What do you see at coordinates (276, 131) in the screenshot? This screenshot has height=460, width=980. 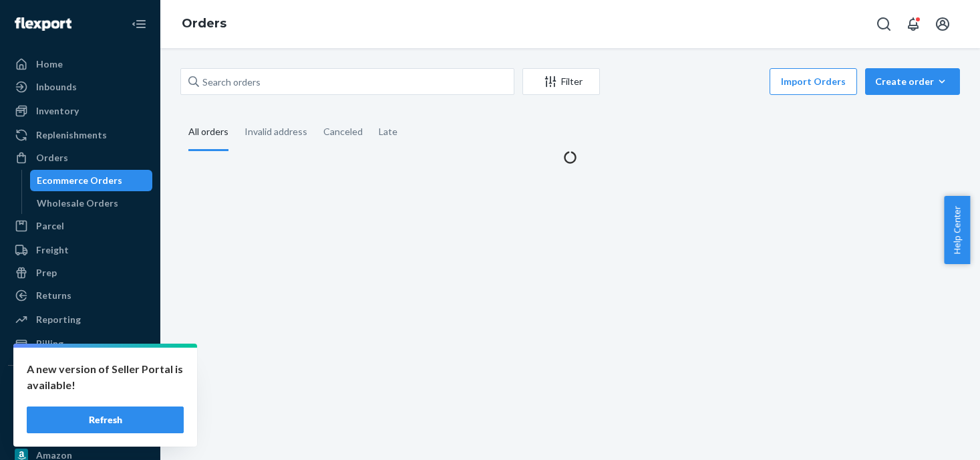 I see `div: Invalid address` at bounding box center [276, 131].